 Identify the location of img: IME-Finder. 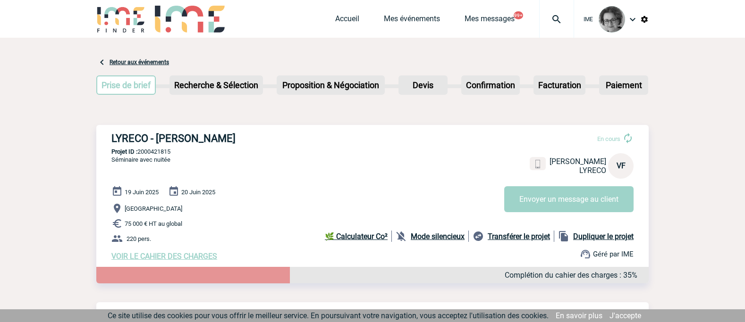
(121, 19).